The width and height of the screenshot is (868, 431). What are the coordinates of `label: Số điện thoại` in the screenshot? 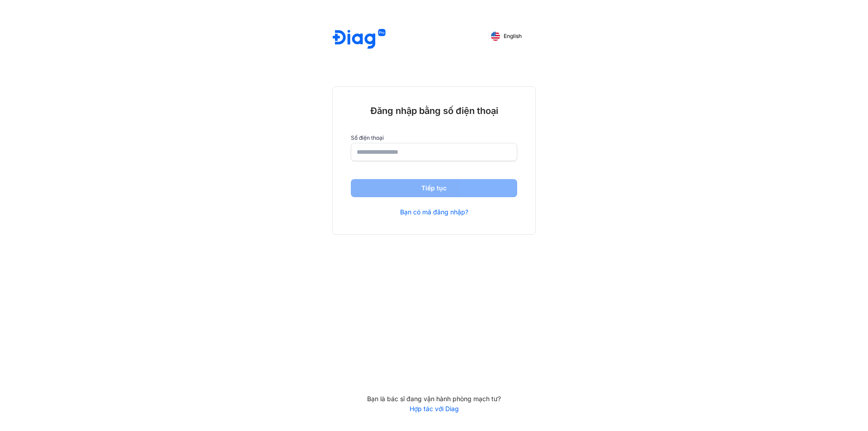 It's located at (434, 138).